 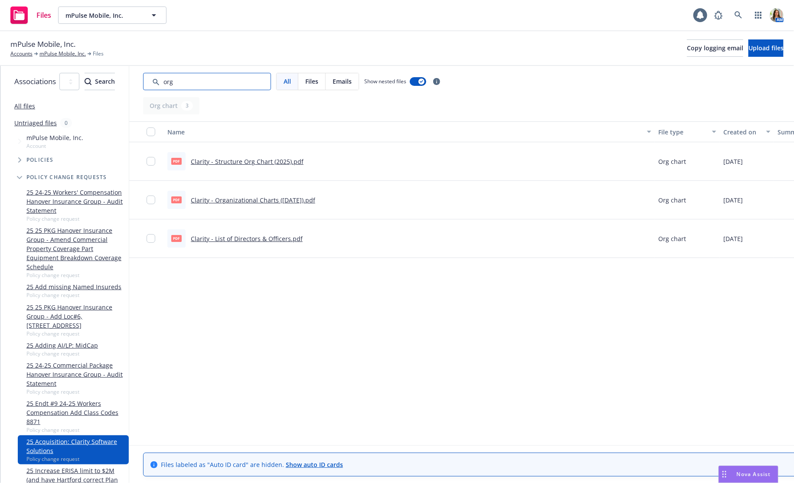 What do you see at coordinates (35, 82) in the screenshot?
I see `span: Associations` at bounding box center [35, 82].